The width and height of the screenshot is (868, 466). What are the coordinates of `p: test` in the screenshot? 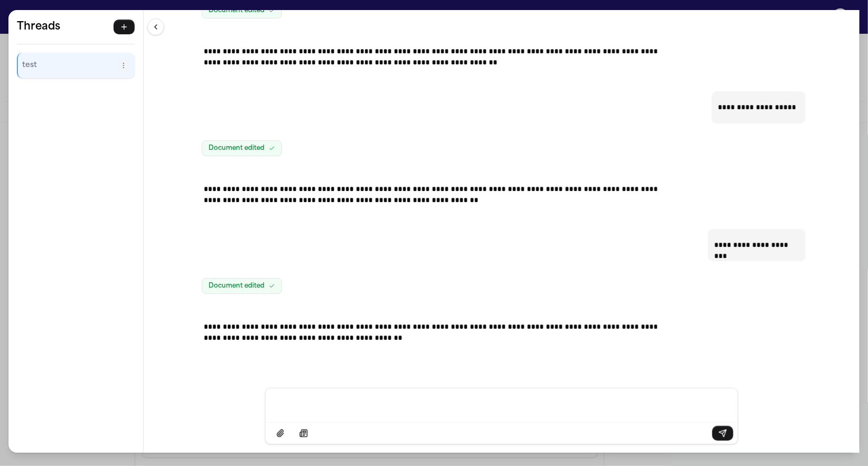 It's located at (69, 66).